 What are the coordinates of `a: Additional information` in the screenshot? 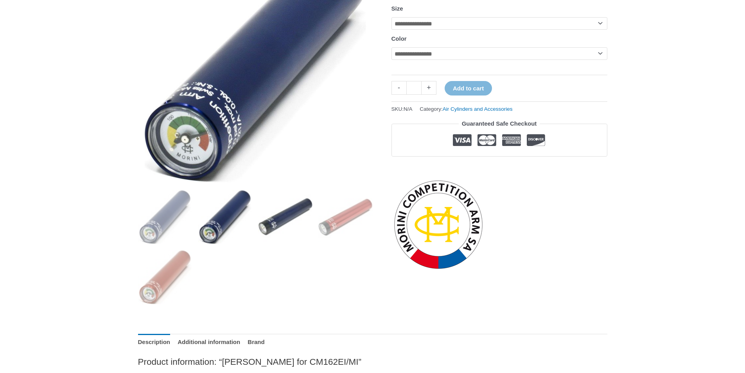 It's located at (209, 342).